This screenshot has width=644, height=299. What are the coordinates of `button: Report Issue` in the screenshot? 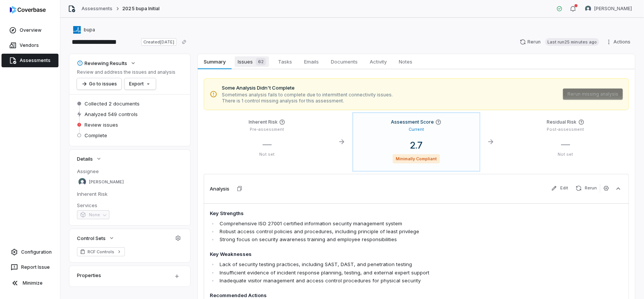 It's located at (30, 267).